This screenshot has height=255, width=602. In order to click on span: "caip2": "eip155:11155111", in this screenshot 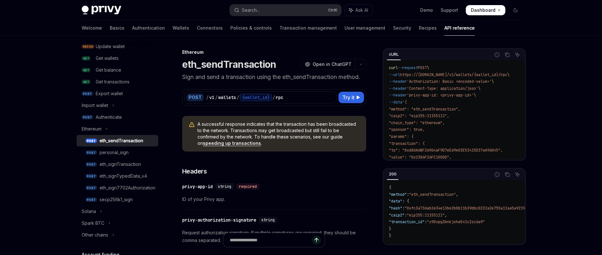, I will do `click(419, 116)`.